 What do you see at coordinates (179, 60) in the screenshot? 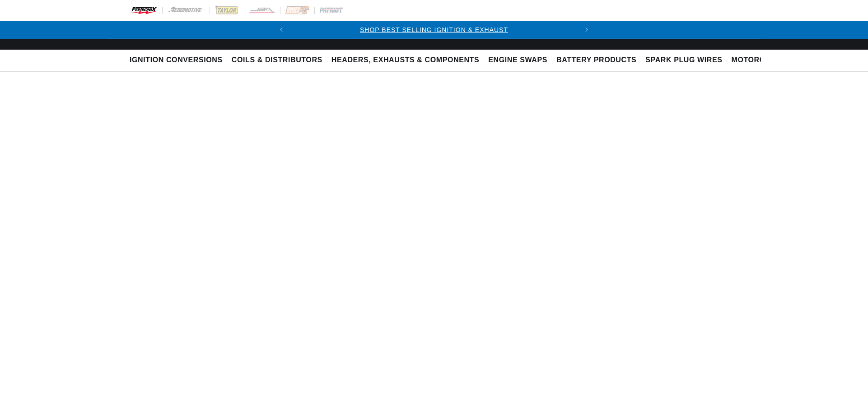
I see `summary: Ignition Conversions` at bounding box center [179, 60].